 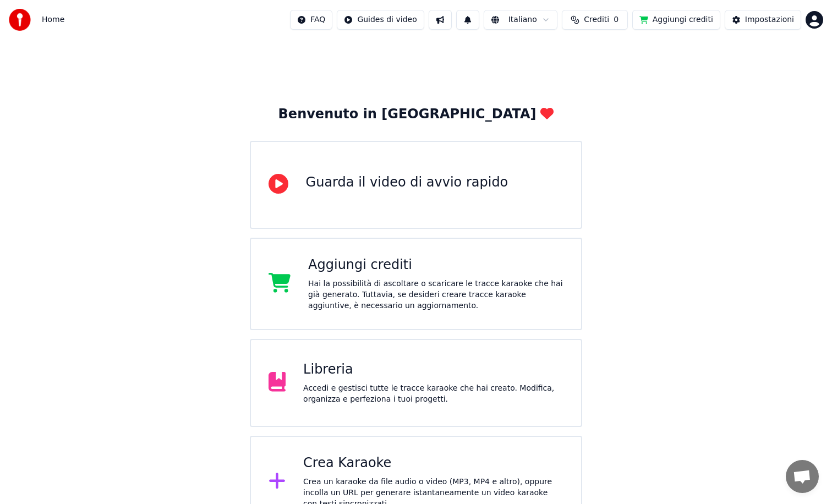 I want to click on button: Guides di video, so click(x=380, y=20).